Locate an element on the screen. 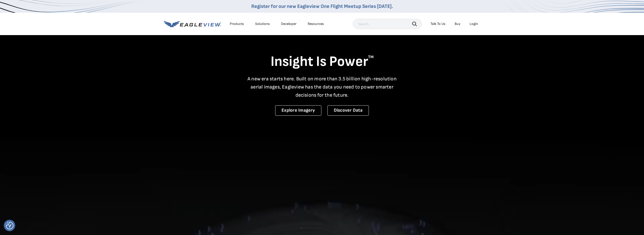 The image size is (644, 235). div: Solutions is located at coordinates (263, 24).